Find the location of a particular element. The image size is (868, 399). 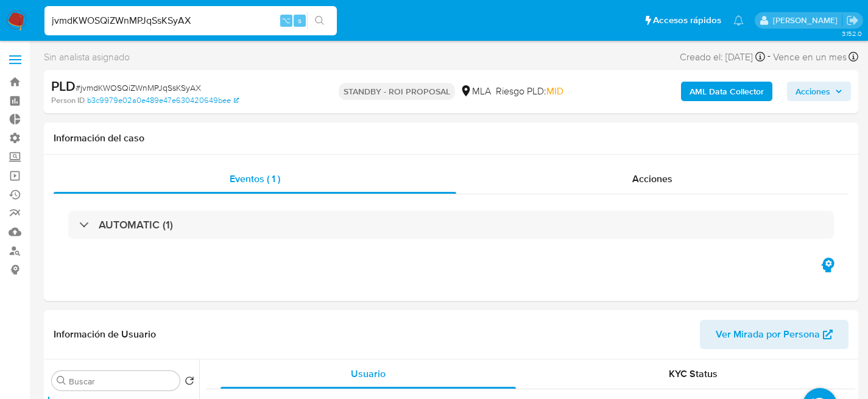

div: MLA is located at coordinates (475, 92).